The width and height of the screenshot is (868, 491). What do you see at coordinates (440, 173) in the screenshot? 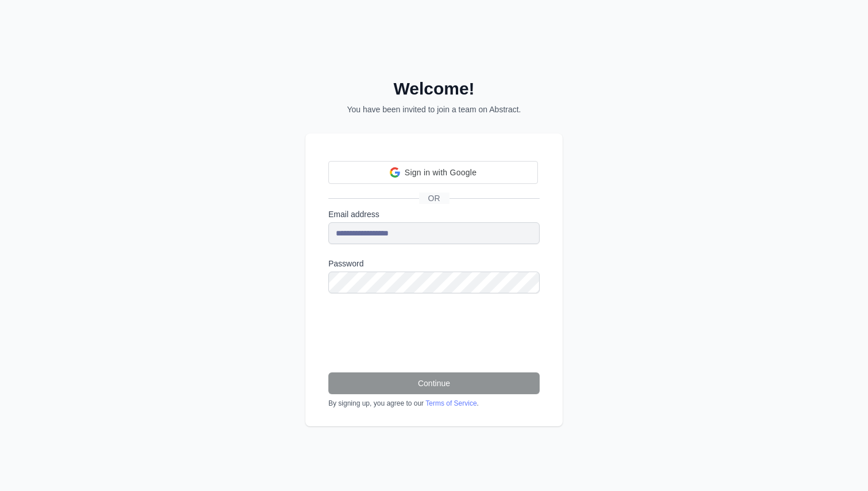
I see `span: Sign in with Google` at bounding box center [440, 173].